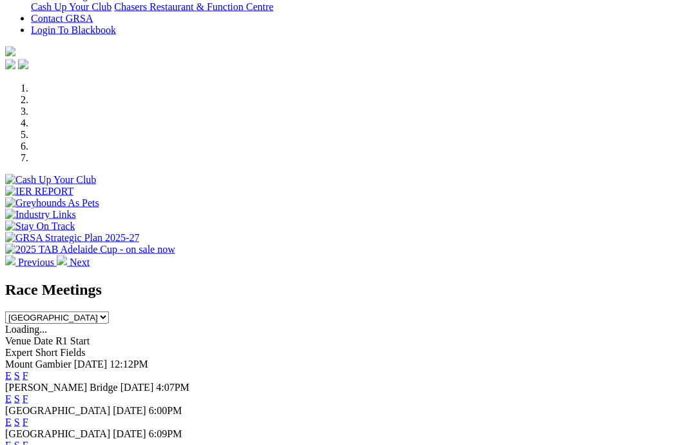 The image size is (696, 445). Describe the element at coordinates (166, 410) in the screenshot. I see `span: 6:00PM` at that location.